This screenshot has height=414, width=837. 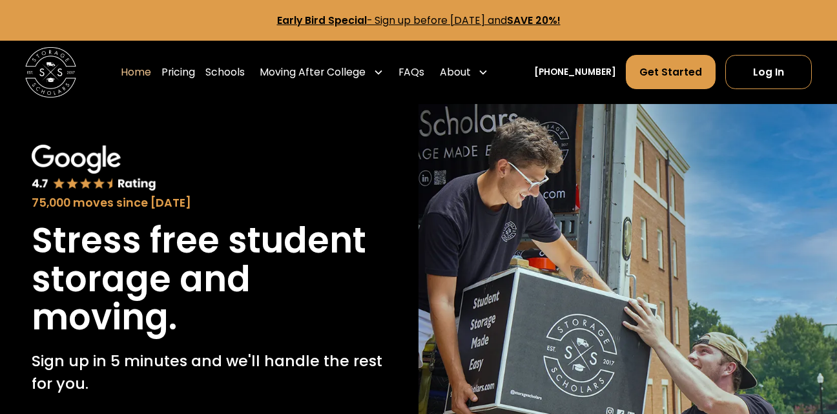 I want to click on a: Get Started, so click(x=670, y=72).